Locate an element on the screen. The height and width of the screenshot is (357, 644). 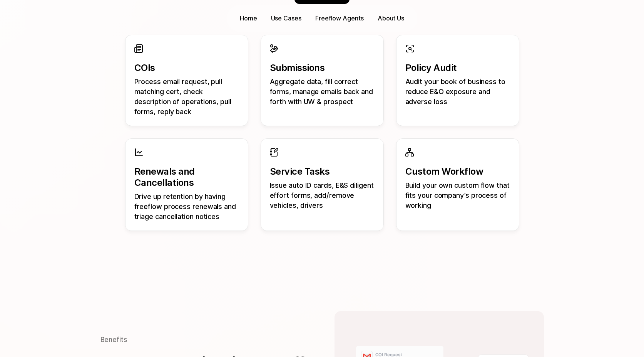
p: Aggregate data, fill correct forms, manage emails back and forth with UW & prospect is located at coordinates (322, 92).